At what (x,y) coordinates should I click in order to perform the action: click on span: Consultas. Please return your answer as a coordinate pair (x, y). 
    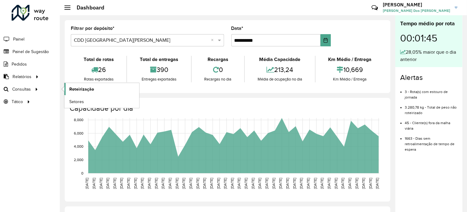
    Looking at the image, I should click on (21, 89).